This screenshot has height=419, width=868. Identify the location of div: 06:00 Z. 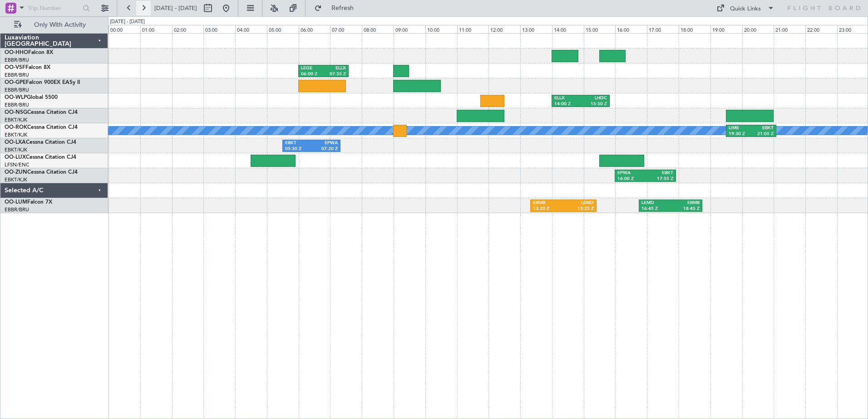
(312, 75).